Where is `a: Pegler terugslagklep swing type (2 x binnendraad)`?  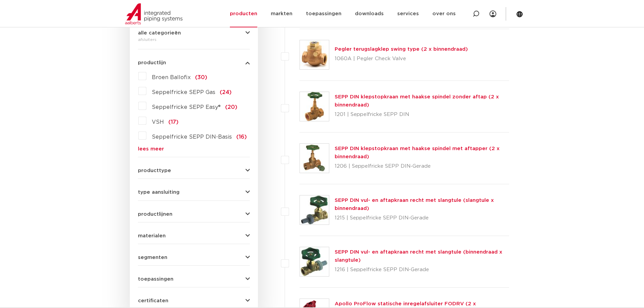
a: Pegler terugslagklep swing type (2 x binnendraad) is located at coordinates (401, 49).